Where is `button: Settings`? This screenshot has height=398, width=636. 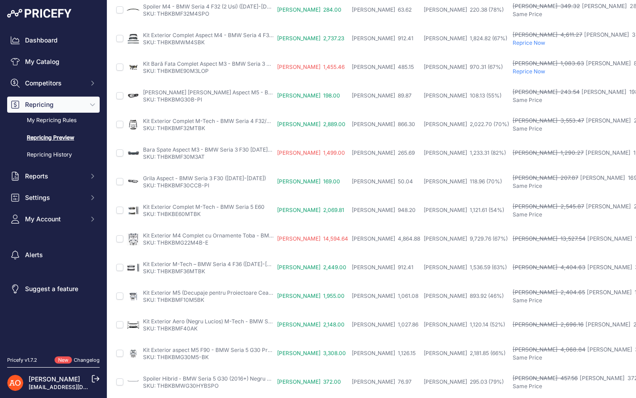
button: Settings is located at coordinates (53, 198).